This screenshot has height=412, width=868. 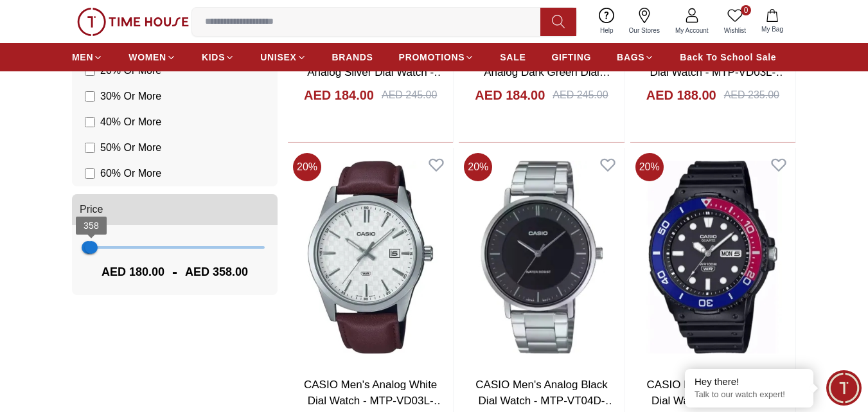 I want to click on p: Talk to our watch expert!, so click(x=749, y=395).